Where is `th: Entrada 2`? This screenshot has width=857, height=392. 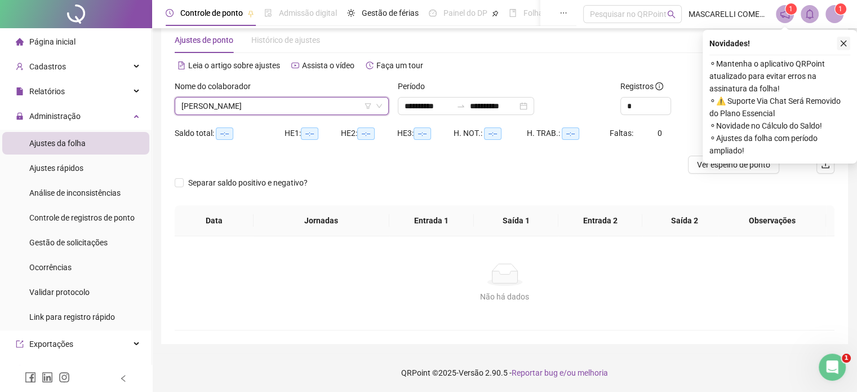
th: Entrada 2 is located at coordinates (601, 220).